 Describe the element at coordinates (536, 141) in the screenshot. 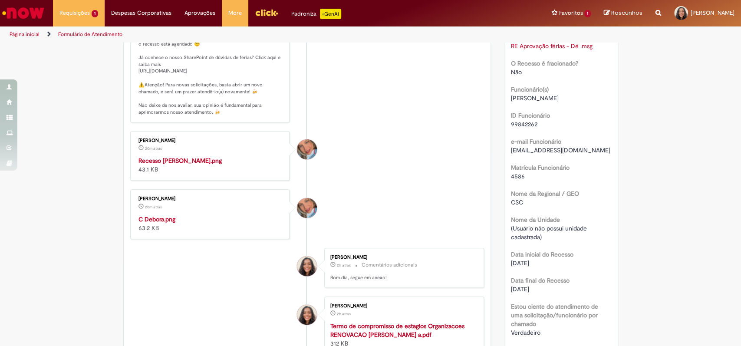

I see `b: e-mail Funcionário` at that location.